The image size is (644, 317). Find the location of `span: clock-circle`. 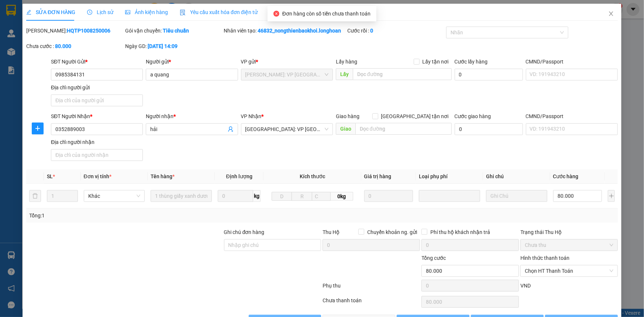

span: clock-circle is located at coordinates (90, 12).